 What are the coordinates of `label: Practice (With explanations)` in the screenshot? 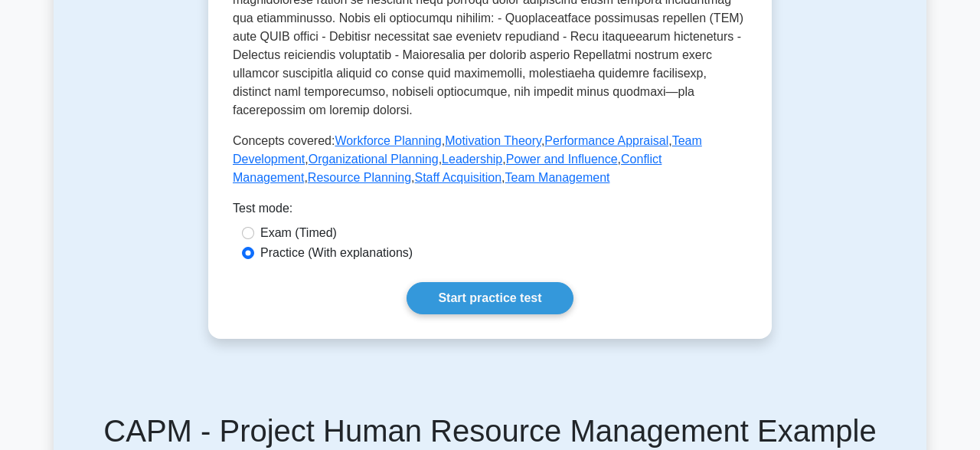 It's located at (336, 253).